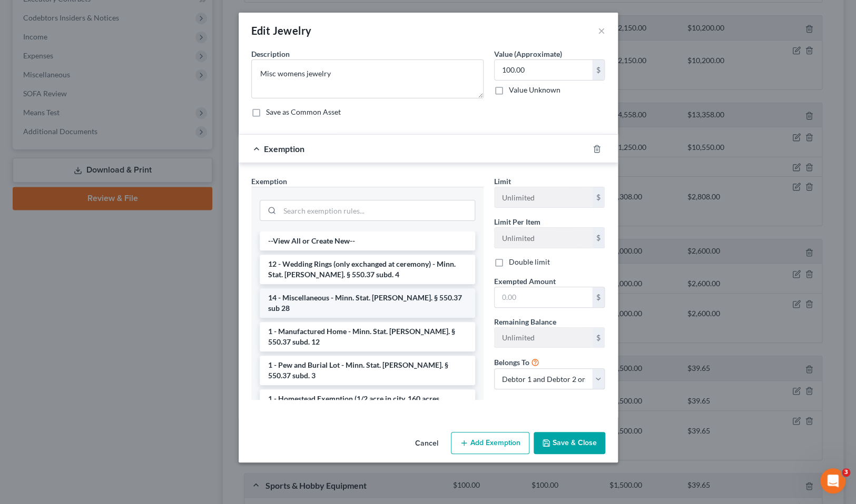 Image resolution: width=856 pixels, height=504 pixels. Describe the element at coordinates (846, 473) in the screenshot. I see `span: 3` at that location.